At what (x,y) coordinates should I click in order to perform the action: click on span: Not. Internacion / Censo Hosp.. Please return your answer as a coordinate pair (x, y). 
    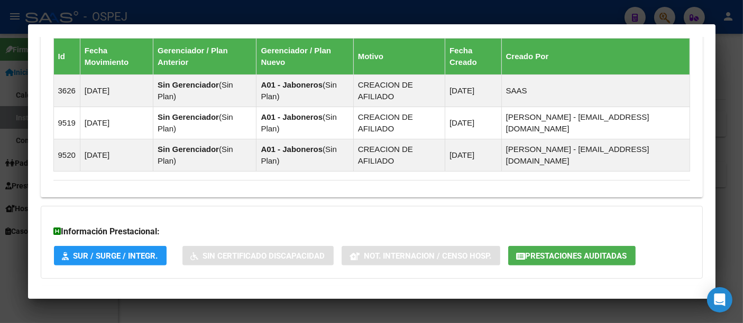
    Looking at the image, I should click on (428, 256).